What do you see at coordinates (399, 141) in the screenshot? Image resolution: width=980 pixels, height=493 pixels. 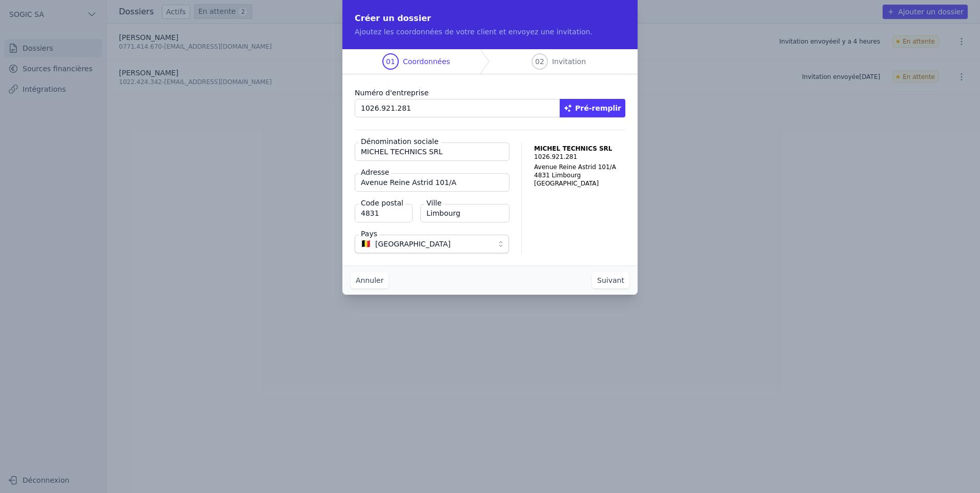 I see `label: Dénomination sociale` at bounding box center [399, 141].